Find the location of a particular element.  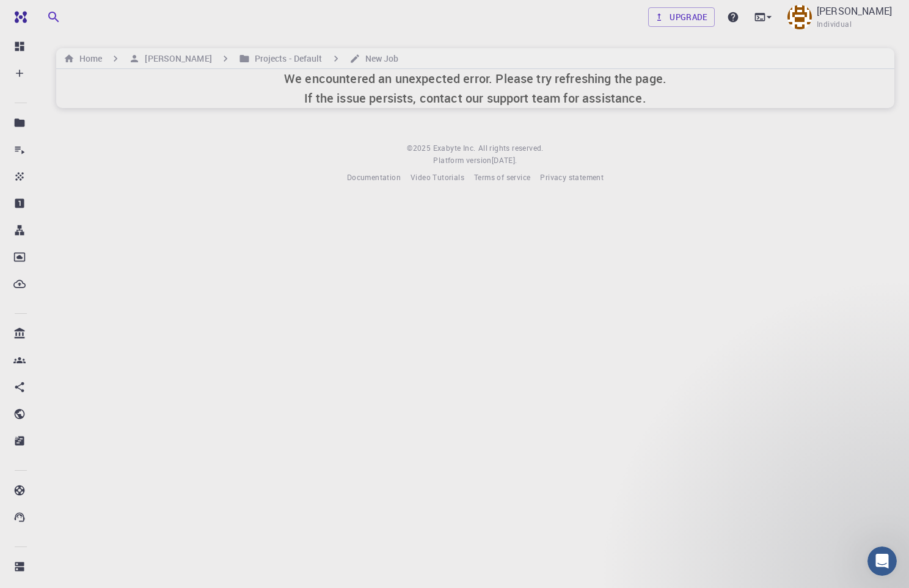

span: Documentation is located at coordinates (374, 177).